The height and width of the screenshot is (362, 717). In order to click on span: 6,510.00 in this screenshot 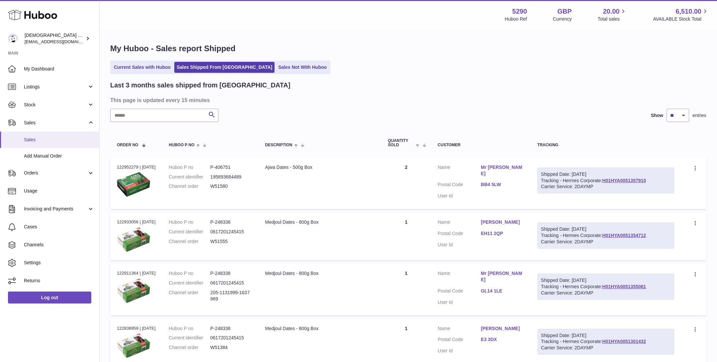, I will do `click(689, 11)`.